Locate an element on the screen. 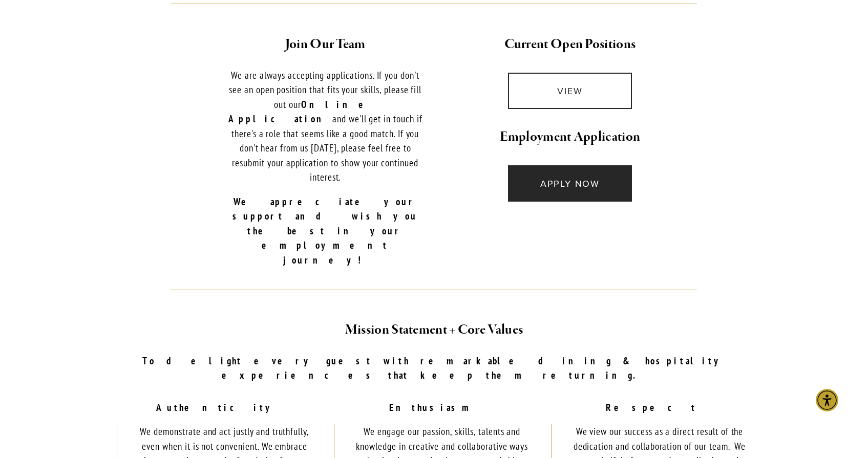 The image size is (868, 458). strong: Online Application is located at coordinates (308, 112).